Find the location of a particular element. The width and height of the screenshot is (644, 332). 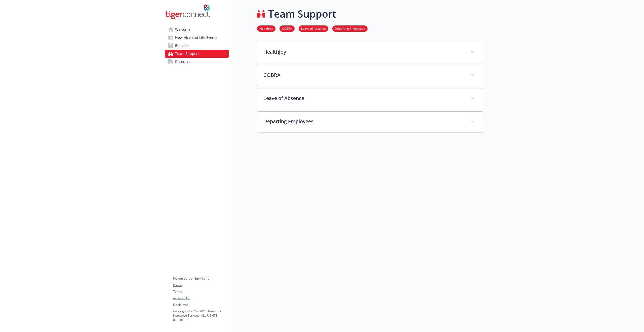

a: Disclaimer is located at coordinates (201, 304).